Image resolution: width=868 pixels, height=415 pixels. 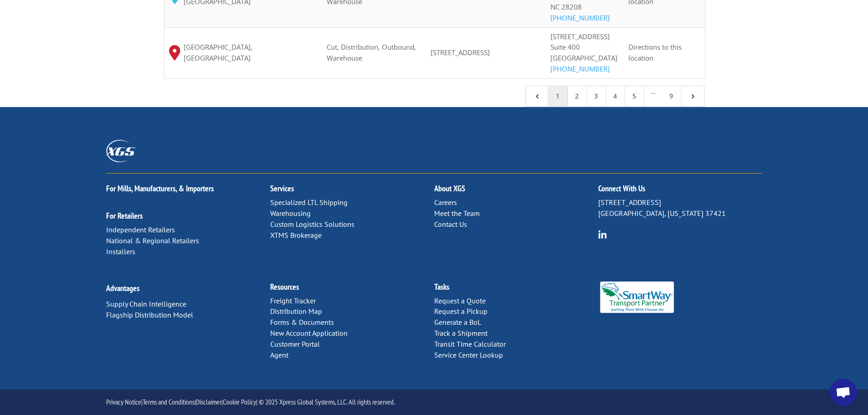 I want to click on a: Meet the Team, so click(x=457, y=214).